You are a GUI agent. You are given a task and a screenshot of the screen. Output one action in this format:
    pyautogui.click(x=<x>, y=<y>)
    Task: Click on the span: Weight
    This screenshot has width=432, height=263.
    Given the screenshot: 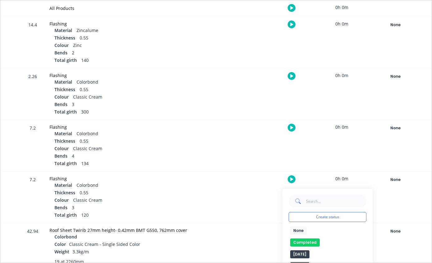 What is the action you would take?
    pyautogui.click(x=62, y=252)
    